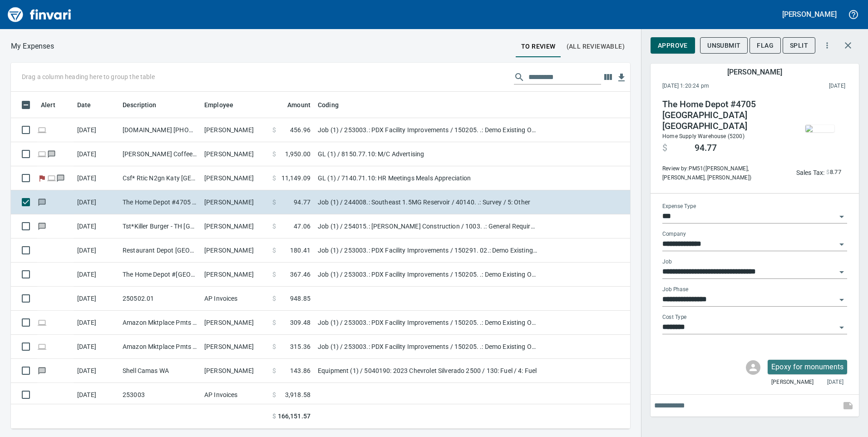  I want to click on span: 11,149.09, so click(296, 178).